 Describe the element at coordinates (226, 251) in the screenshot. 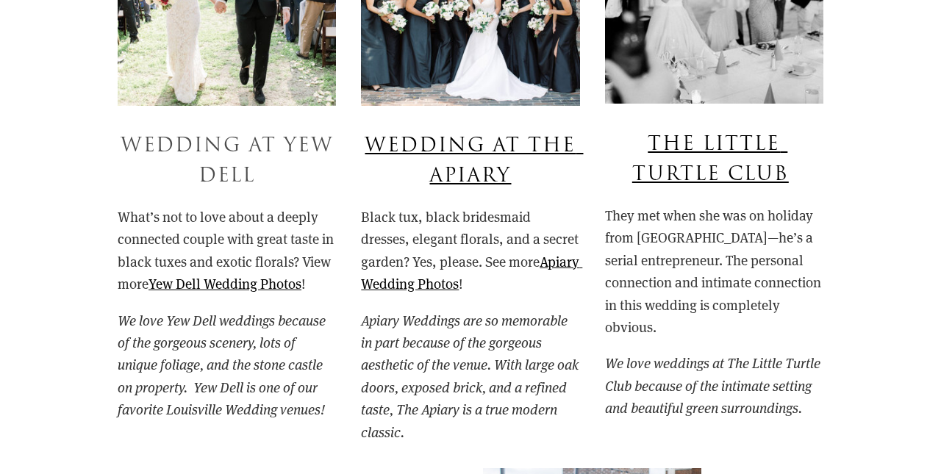

I see `p: What’s not to love about a deeply connected couple with great taste in black tuxes and exotic flo...` at that location.